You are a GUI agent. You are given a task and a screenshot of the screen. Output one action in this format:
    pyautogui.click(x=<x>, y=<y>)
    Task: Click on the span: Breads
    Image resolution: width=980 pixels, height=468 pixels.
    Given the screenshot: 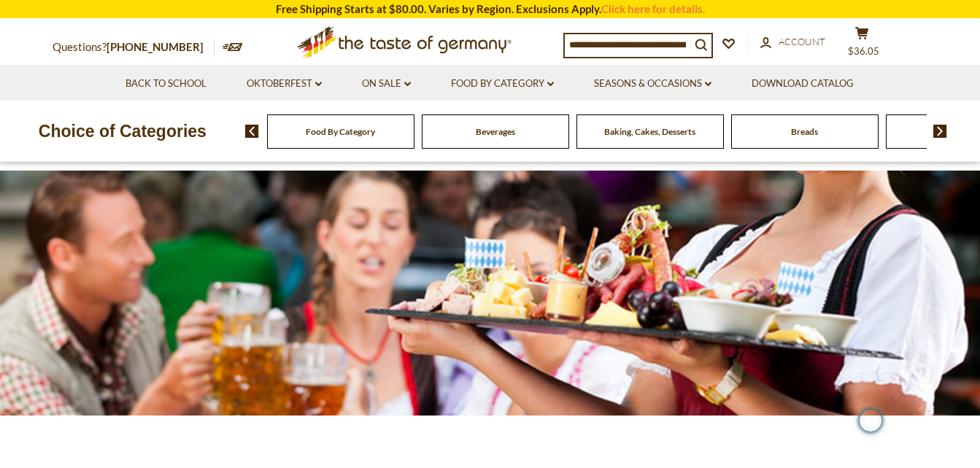 What is the action you would take?
    pyautogui.click(x=804, y=131)
    